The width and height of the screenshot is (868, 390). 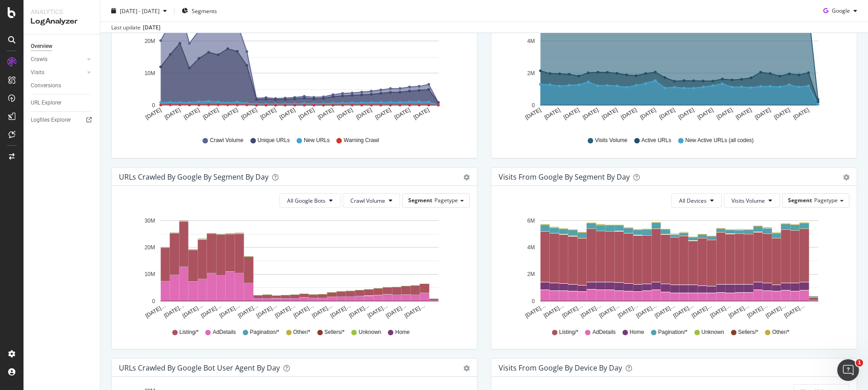 I want to click on span: All Devices, so click(x=693, y=201).